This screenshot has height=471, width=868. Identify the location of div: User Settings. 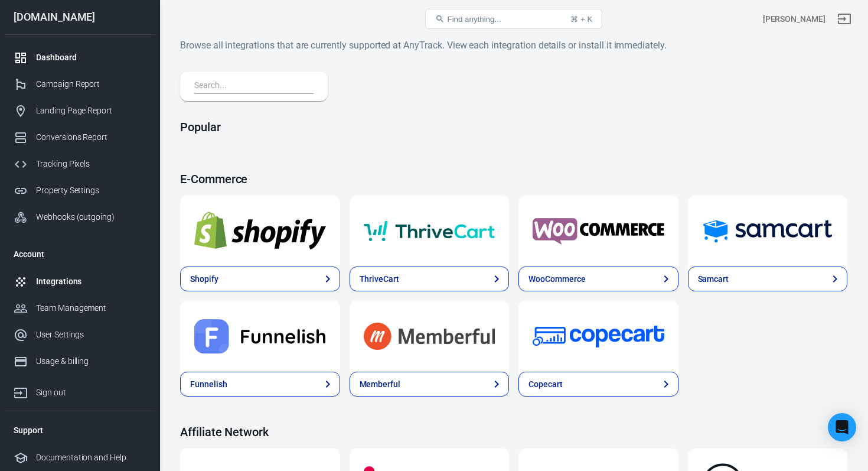
(91, 334).